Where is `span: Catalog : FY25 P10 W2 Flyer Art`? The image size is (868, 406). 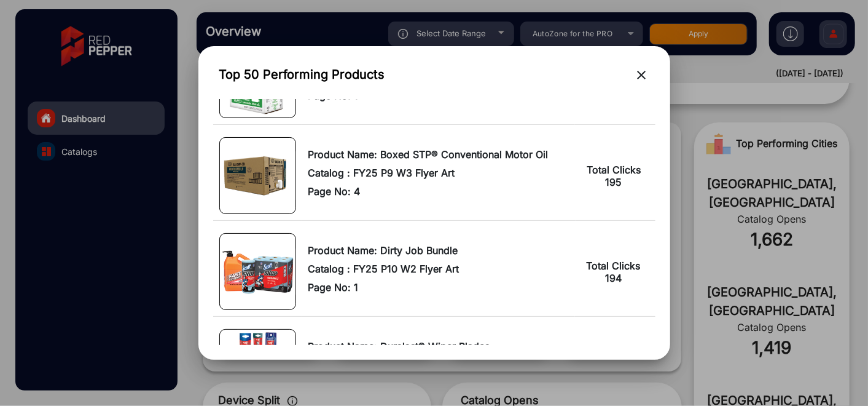 span: Catalog : FY25 P10 W2 Flyer Art is located at coordinates (439, 269).